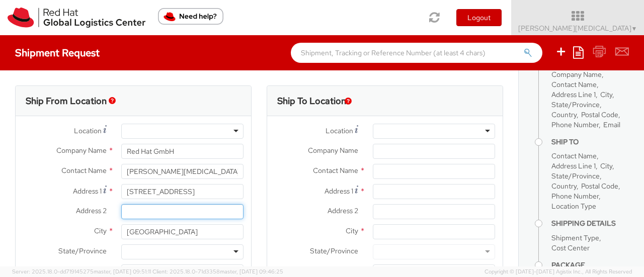 Image resolution: width=644 pixels, height=277 pixels. What do you see at coordinates (570, 248) in the screenshot?
I see `span: Cost Center` at bounding box center [570, 248].